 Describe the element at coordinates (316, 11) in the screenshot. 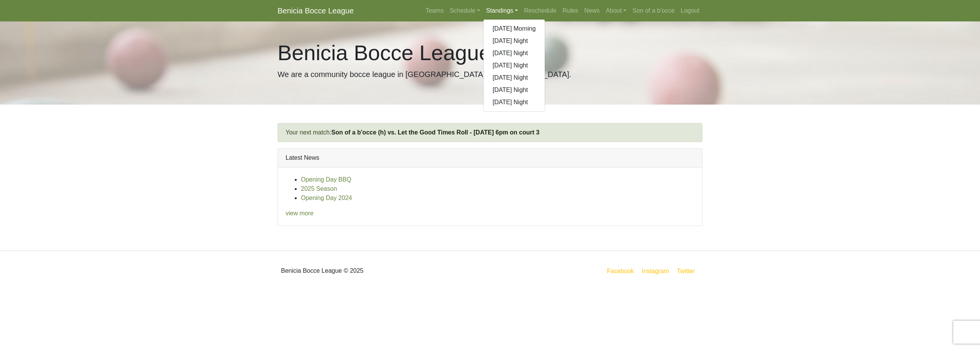

I see `a: Benicia Bocce League` at that location.